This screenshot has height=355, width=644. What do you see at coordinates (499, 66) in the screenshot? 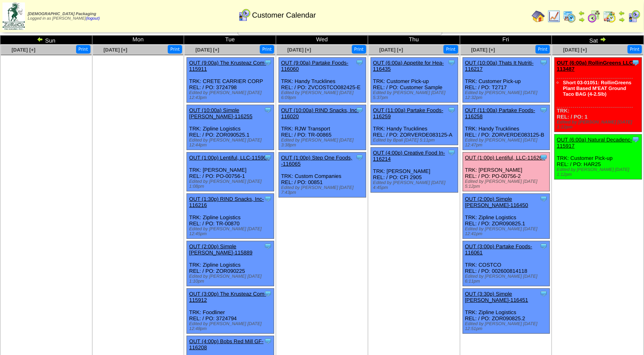
I see `a: OUT (10:00a) Thats It Nutriti-116217` at bounding box center [499, 66].